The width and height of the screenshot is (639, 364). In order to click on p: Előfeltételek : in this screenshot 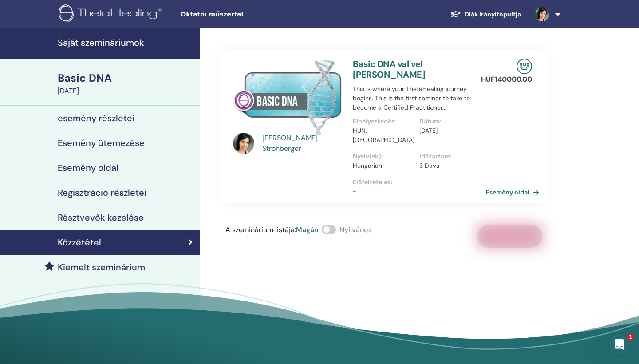, I will do `click(420, 182)`.